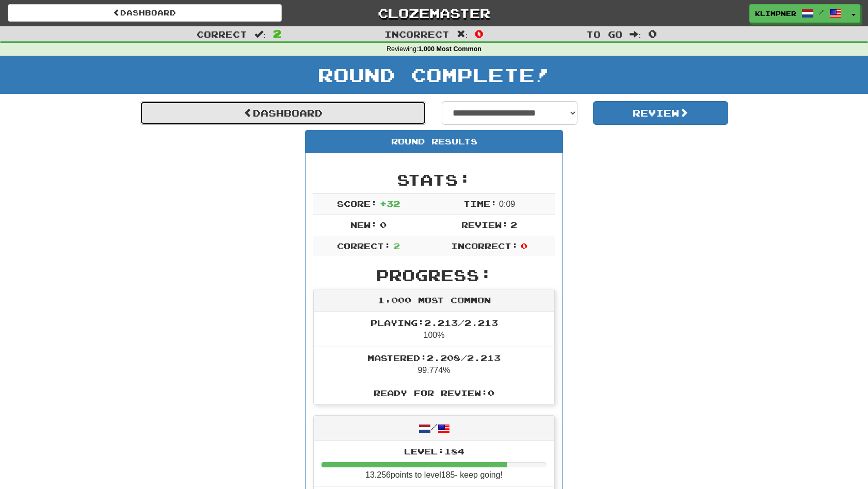  Describe the element at coordinates (434, 358) in the screenshot. I see `span: Mastered: 2.208 / 2.213` at that location.